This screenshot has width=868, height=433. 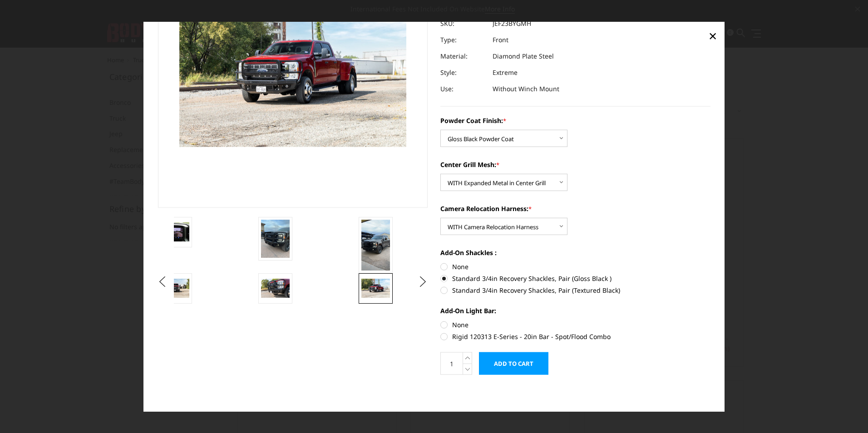 I want to click on dd: JEF23BYGMH, so click(x=511, y=24).